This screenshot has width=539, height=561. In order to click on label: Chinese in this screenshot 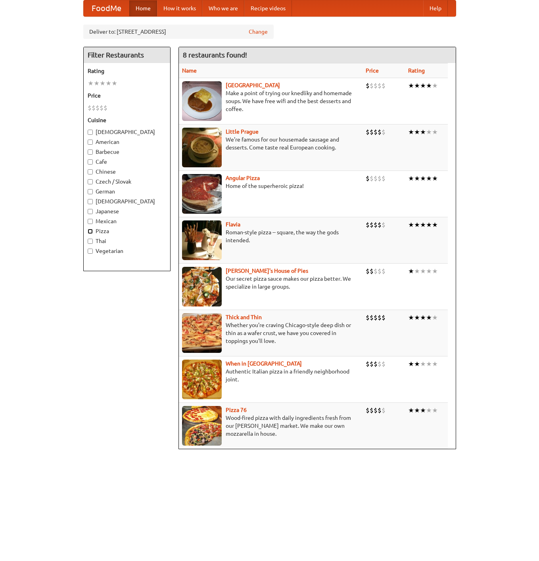, I will do `click(127, 172)`.